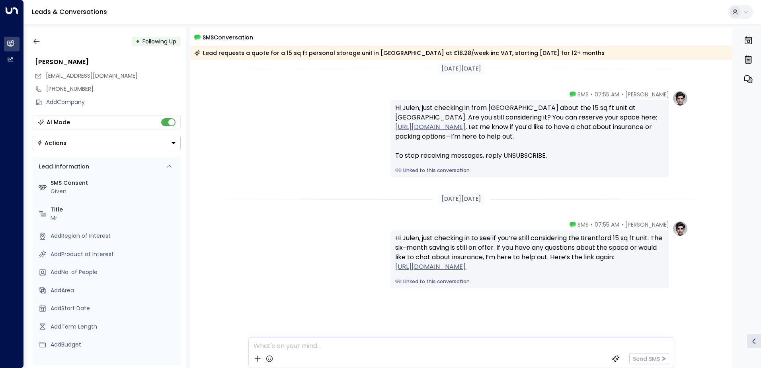  I want to click on div: Lead Information, so click(62, 166).